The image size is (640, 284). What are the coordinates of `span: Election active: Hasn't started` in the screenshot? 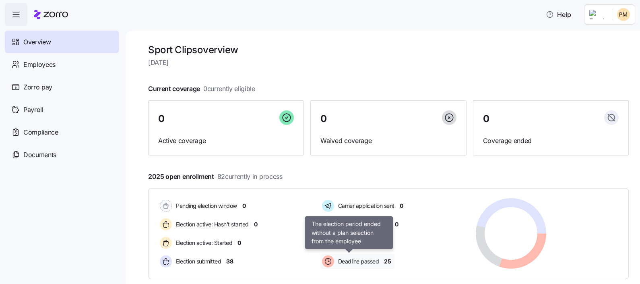 It's located at (211, 224).